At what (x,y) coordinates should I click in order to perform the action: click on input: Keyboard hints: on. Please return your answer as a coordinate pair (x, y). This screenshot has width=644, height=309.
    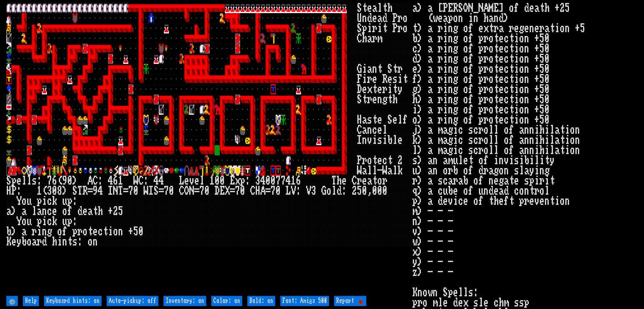
    Looking at the image, I should click on (73, 301).